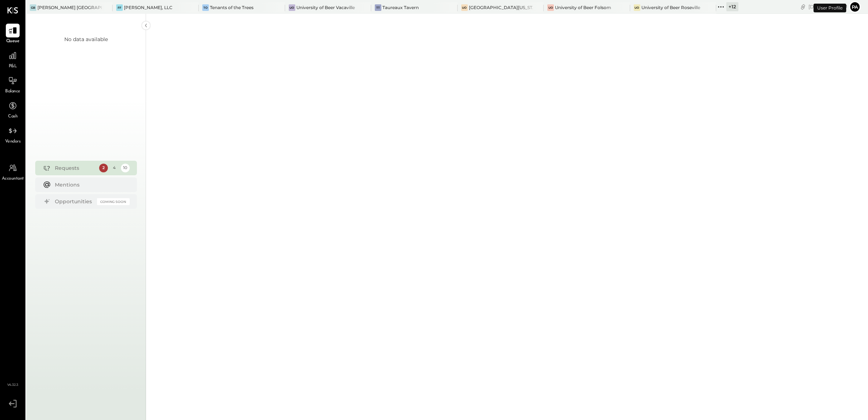  Describe the element at coordinates (33, 8) in the screenshot. I see `div: GB` at that location.